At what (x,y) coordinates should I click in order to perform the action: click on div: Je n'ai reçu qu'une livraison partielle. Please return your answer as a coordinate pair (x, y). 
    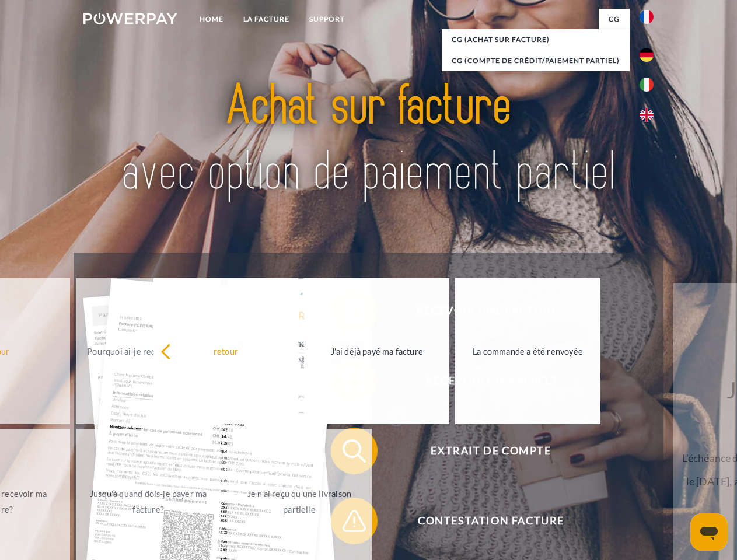
    Looking at the image, I should click on (299, 501).